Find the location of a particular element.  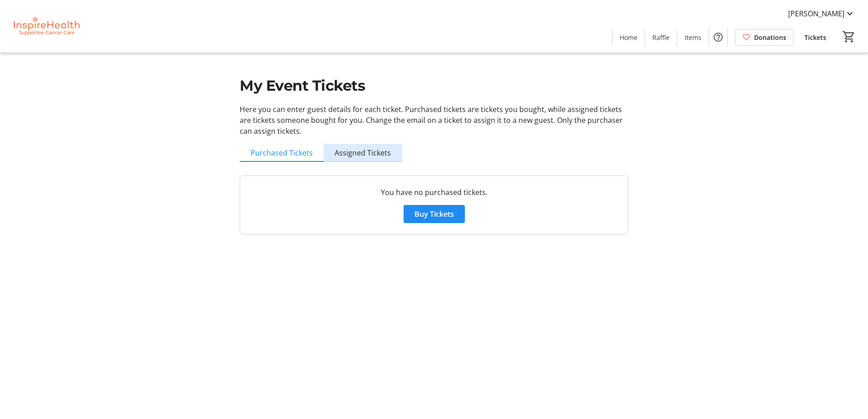

a: Home is located at coordinates (628, 37).